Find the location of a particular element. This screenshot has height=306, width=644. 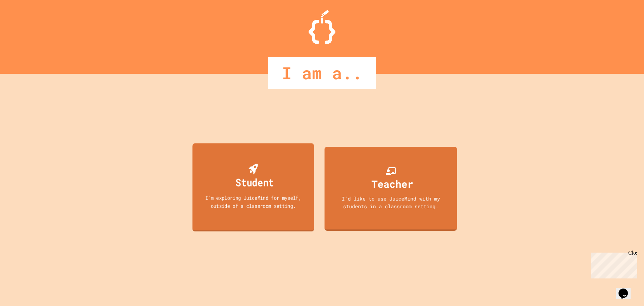

div: I'd like to use JuiceMind with my students in a classroom setting. is located at coordinates (390, 202).